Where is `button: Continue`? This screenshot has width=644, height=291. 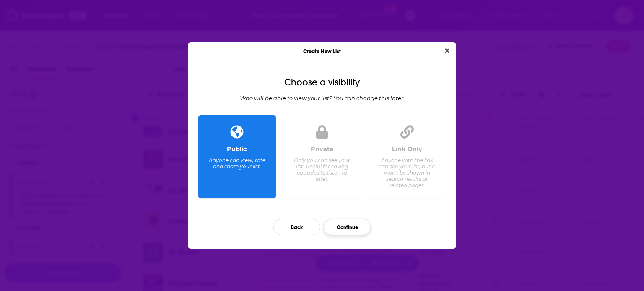 button: Continue is located at coordinates (347, 227).